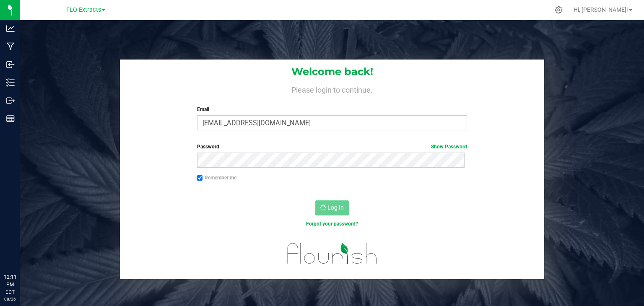 Image resolution: width=644 pixels, height=306 pixels. I want to click on span: FLO Extracts, so click(84, 10).